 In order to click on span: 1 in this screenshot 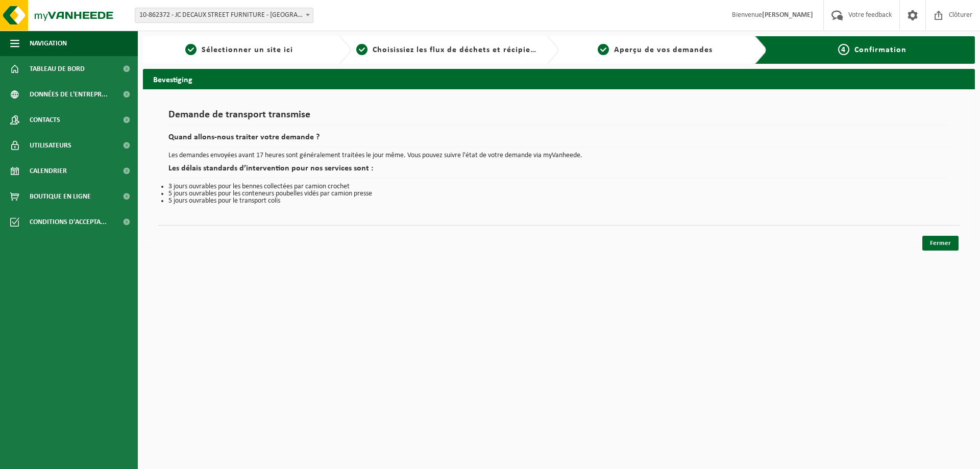, I will do `click(191, 49)`.